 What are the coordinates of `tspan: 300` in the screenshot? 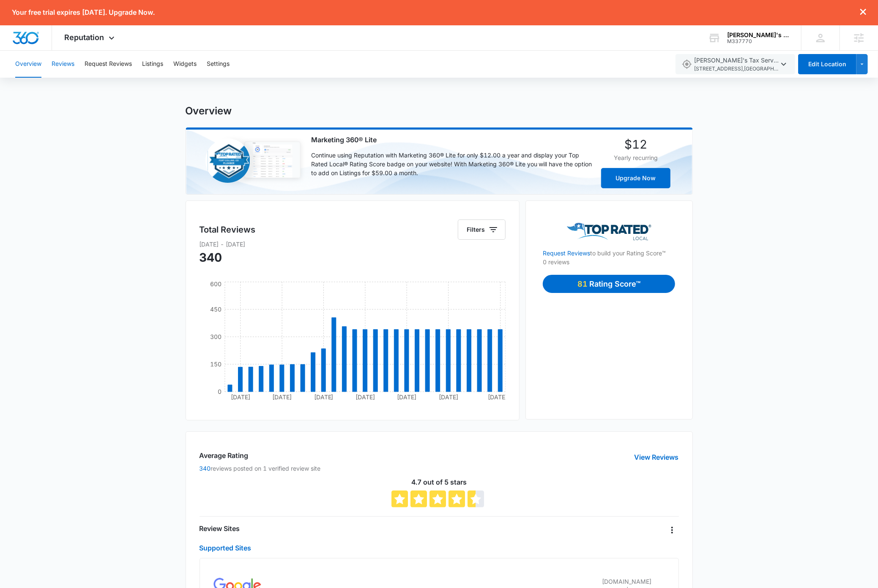 It's located at (216, 337).